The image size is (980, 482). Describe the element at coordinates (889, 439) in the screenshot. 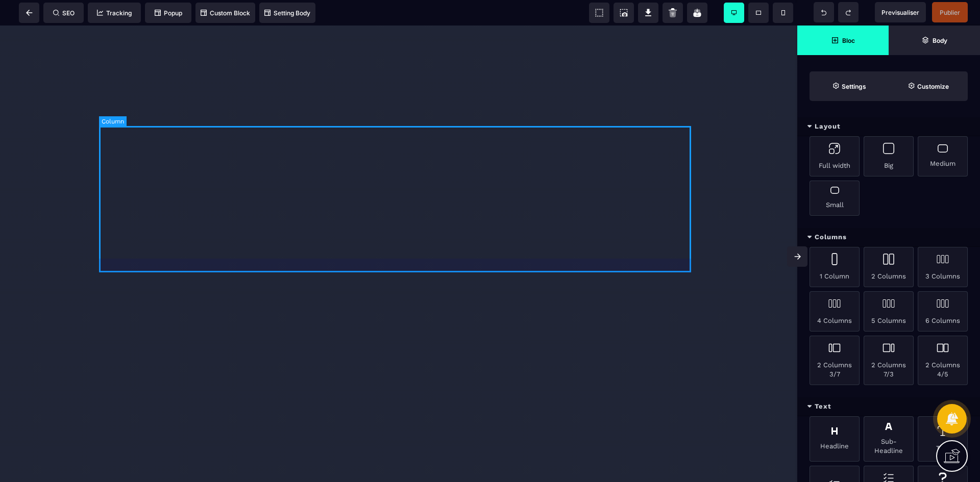

I see `div: Sub-Headline` at that location.